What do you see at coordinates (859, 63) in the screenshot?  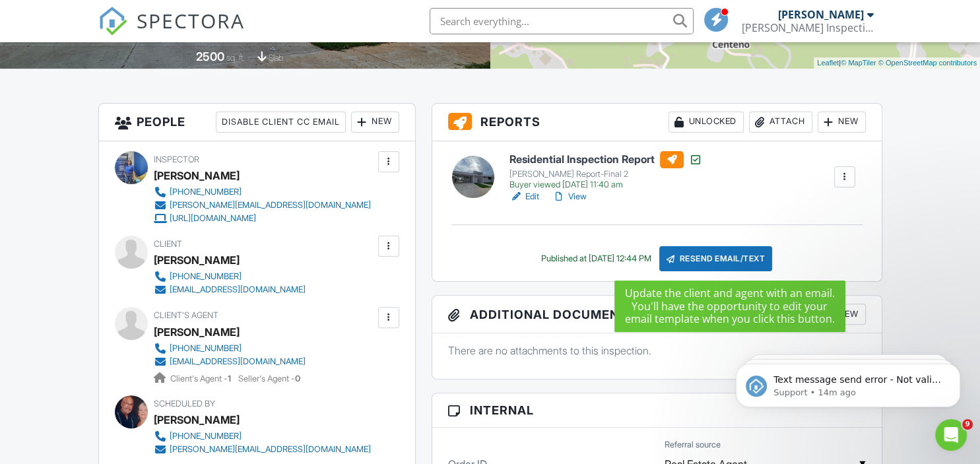 I see `a: © MapTiler` at bounding box center [859, 63].